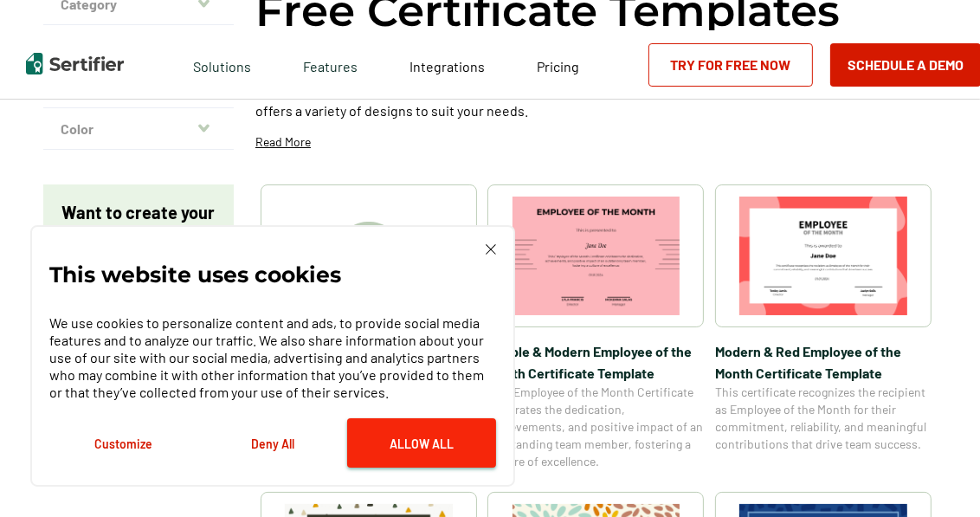 Image resolution: width=980 pixels, height=517 pixels. Describe the element at coordinates (491, 249) in the screenshot. I see `img: Cookie Popup Close` at that location.